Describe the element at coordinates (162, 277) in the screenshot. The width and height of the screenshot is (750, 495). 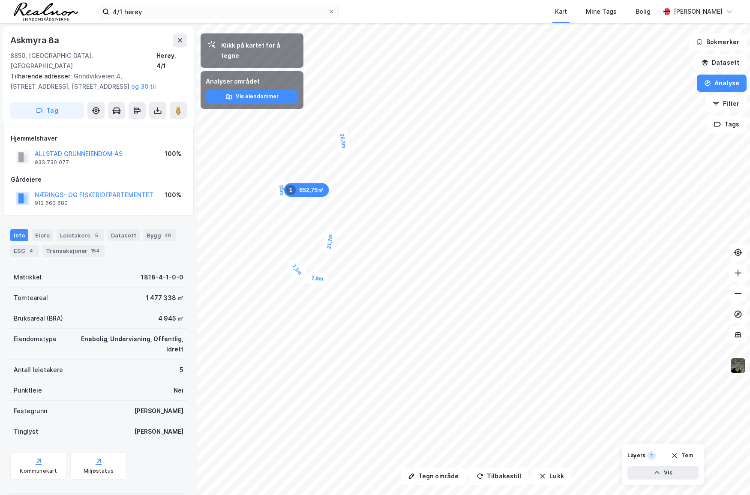
I see `div: 1818-4-1-0-0` at that location.